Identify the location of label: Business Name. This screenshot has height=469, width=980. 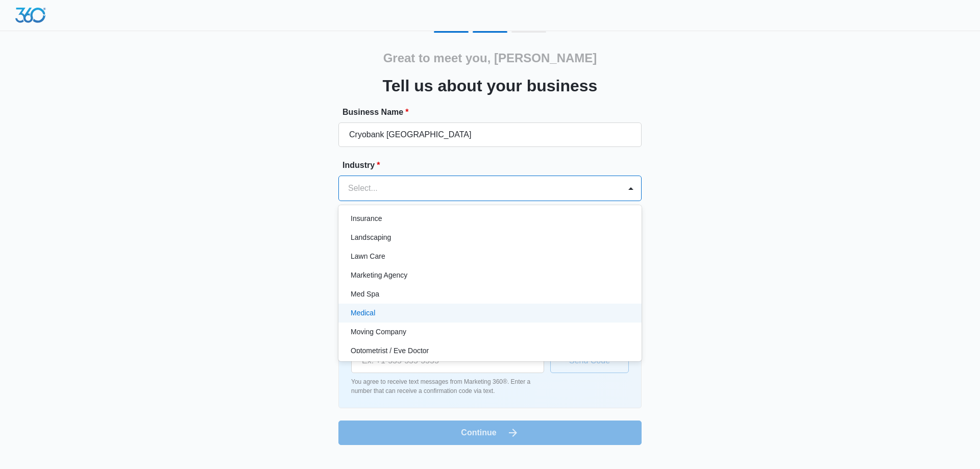
(494, 112).